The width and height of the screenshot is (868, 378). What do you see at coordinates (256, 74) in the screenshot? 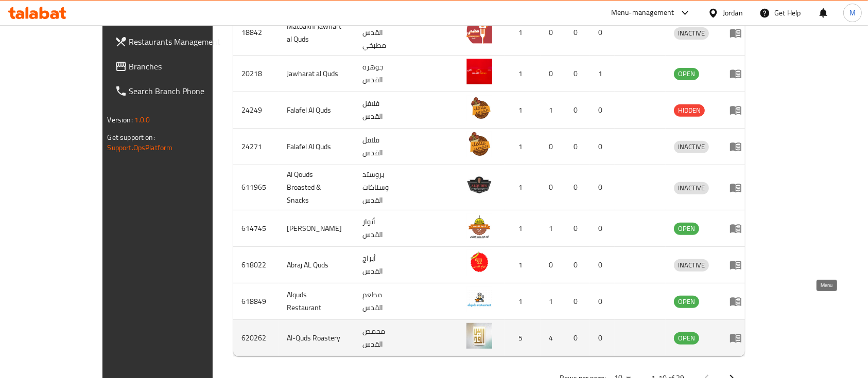
I see `td: 20218` at bounding box center [256, 74].